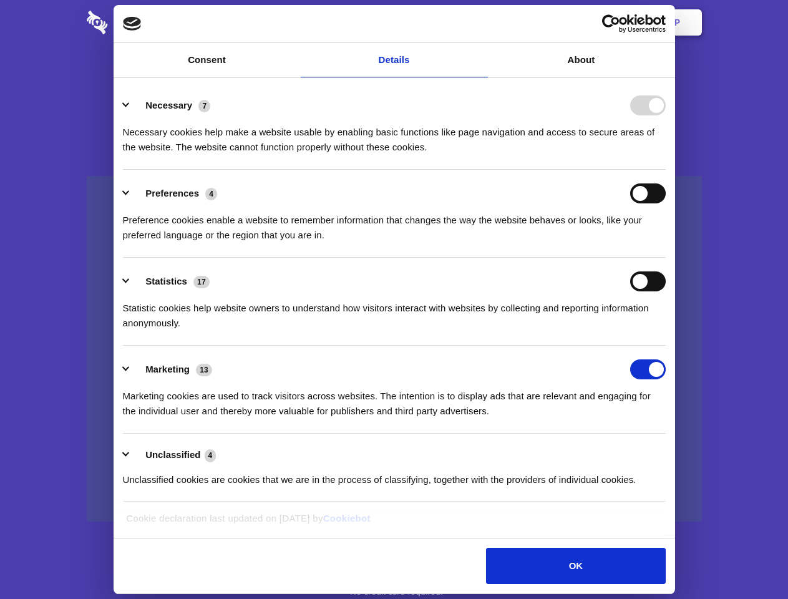 The width and height of the screenshot is (788, 599). I want to click on a: Login, so click(593, 22).